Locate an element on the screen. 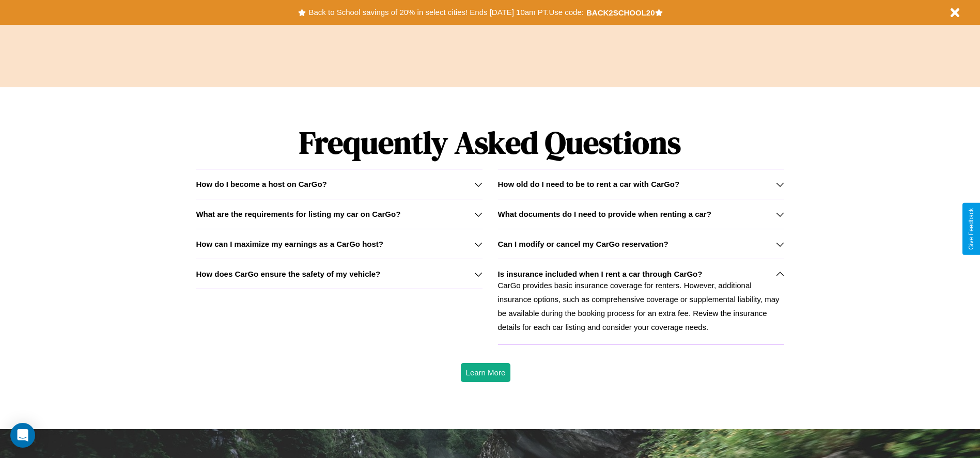 The width and height of the screenshot is (980, 458). h3: What documents do I need to provide when renting a car? is located at coordinates (604, 214).